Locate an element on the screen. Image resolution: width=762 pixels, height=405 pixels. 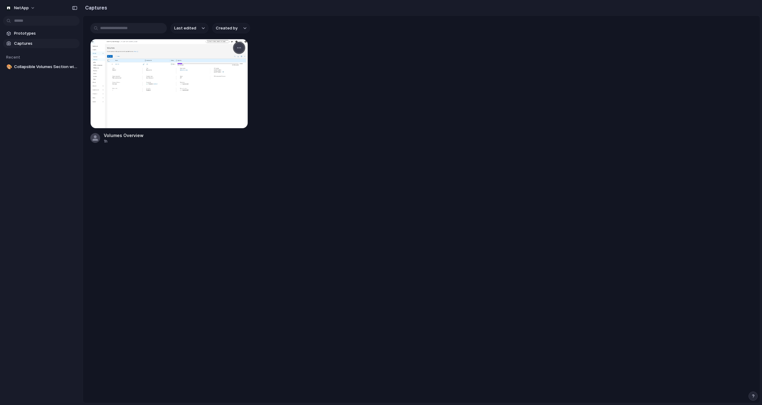
a: Captures is located at coordinates (41, 43).